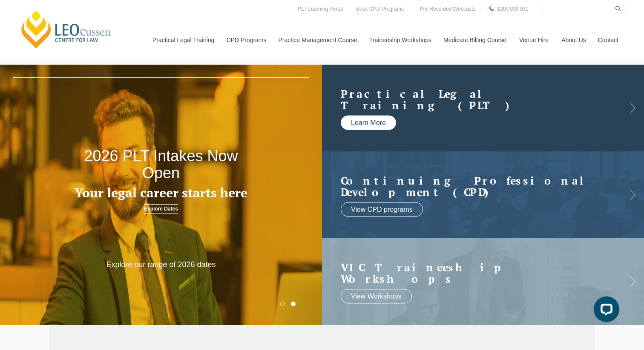 The image size is (644, 350). What do you see at coordinates (183, 40) in the screenshot?
I see `a: Practical Legal Training` at bounding box center [183, 40].